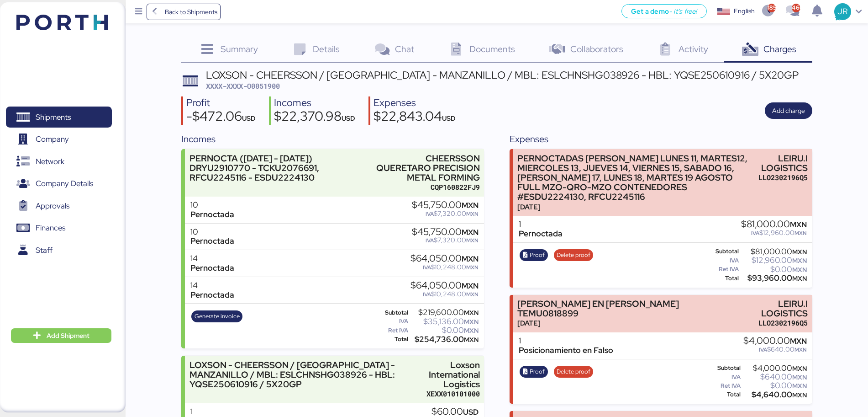  Describe the element at coordinates (239, 49) in the screenshot. I see `span: Summary` at that location.